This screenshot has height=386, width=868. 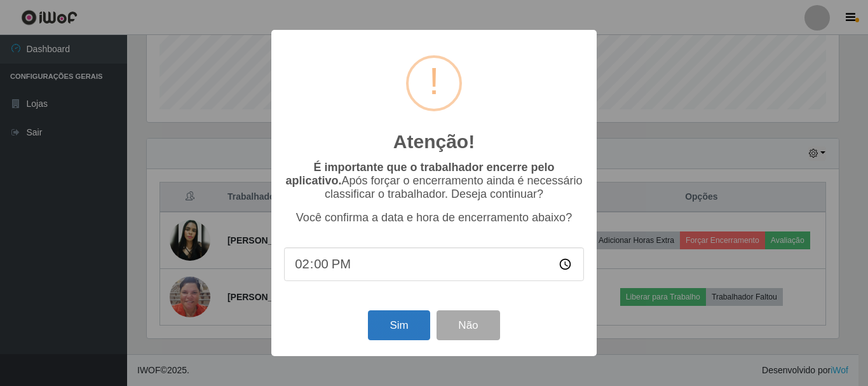 I want to click on p: Após forçar o encerramento ainda é necessário classificar o trabalhador. Deseja continuar?, so click(x=434, y=181).